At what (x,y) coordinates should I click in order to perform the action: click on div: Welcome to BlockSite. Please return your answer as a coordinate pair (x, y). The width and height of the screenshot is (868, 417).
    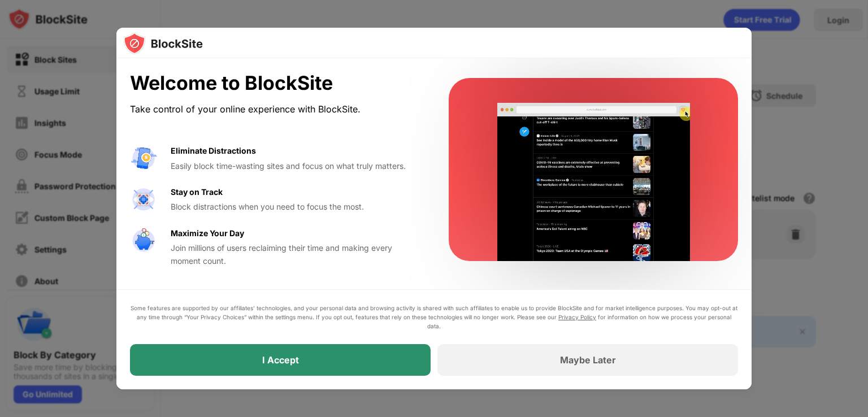
    Looking at the image, I should click on (276, 83).